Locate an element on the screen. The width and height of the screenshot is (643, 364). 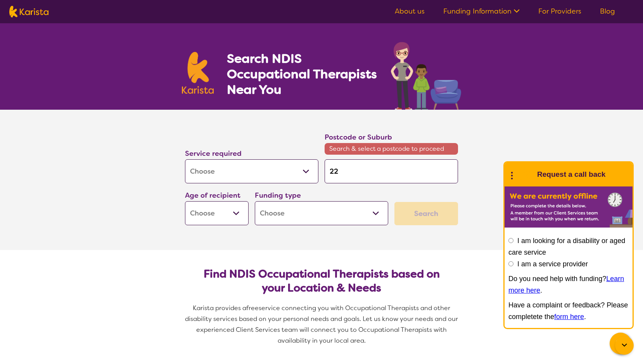
span: service connecting you with Occupational Therapists and other disability services based on your p... is located at coordinates (322, 324).